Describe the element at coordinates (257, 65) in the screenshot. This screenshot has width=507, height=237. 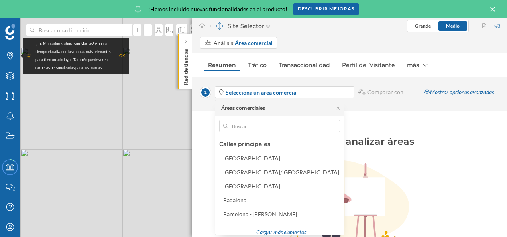
I see `a: Tráfico` at that location.